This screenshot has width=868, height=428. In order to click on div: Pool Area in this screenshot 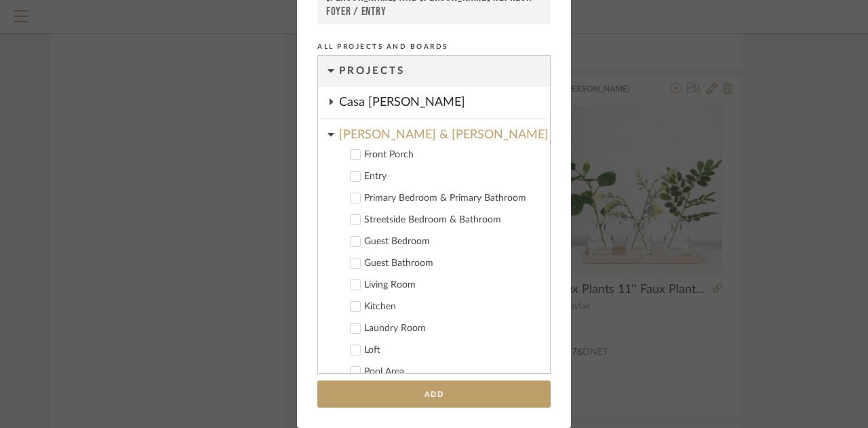, I will do `click(452, 372)`.